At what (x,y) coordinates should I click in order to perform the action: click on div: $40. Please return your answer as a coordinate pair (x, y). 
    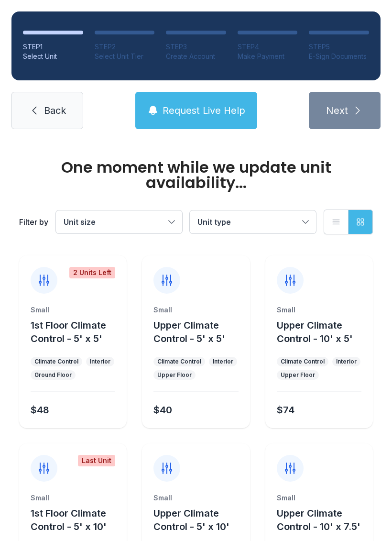
    Looking at the image, I should click on (163, 409).